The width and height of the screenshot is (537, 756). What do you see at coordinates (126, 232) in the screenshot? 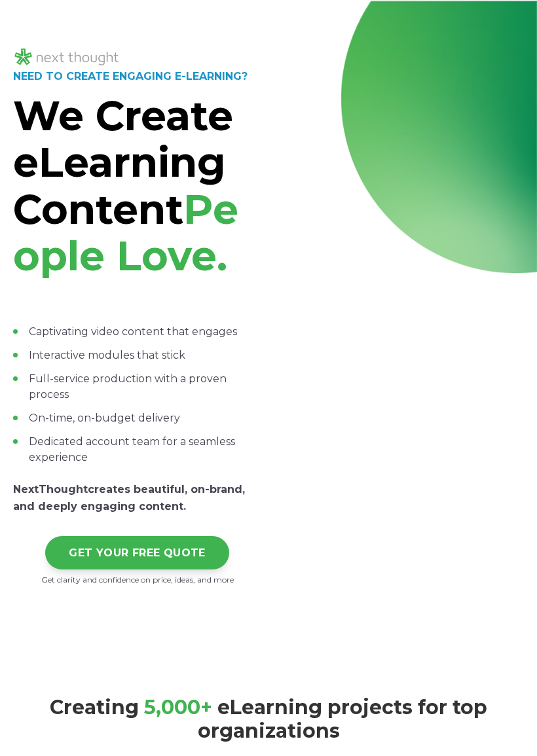
I see `span: People Love.` at bounding box center [126, 232].